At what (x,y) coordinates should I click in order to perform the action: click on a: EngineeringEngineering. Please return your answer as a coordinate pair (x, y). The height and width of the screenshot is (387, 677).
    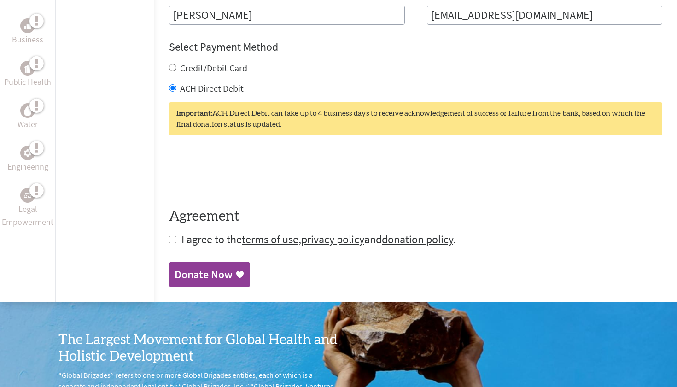
    Looking at the image, I should click on (28, 159).